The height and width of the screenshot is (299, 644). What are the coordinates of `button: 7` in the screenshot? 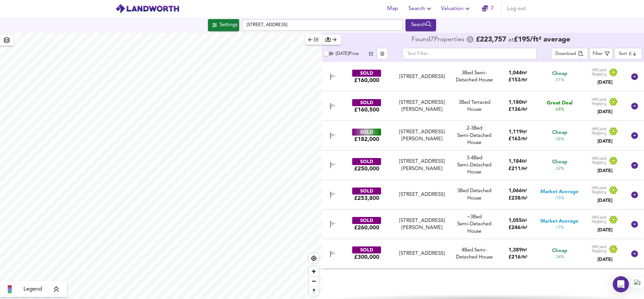 It's located at (488, 9).